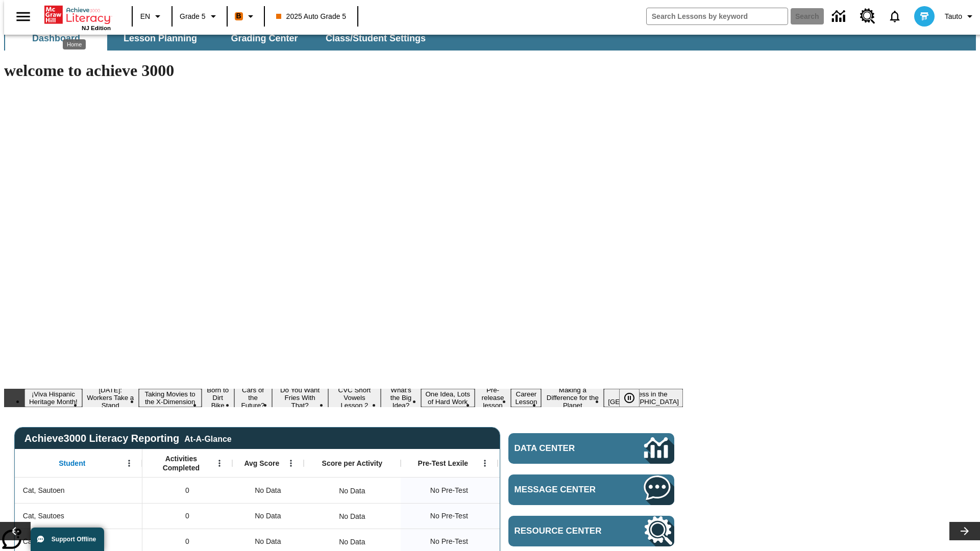 This screenshot has width=980, height=551. I want to click on button: Dashboard, so click(56, 38).